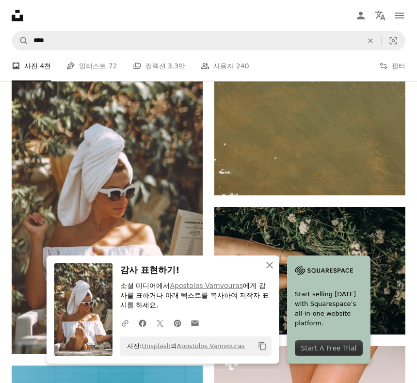  Describe the element at coordinates (176, 66) in the screenshot. I see `span: 3.3만` at that location.